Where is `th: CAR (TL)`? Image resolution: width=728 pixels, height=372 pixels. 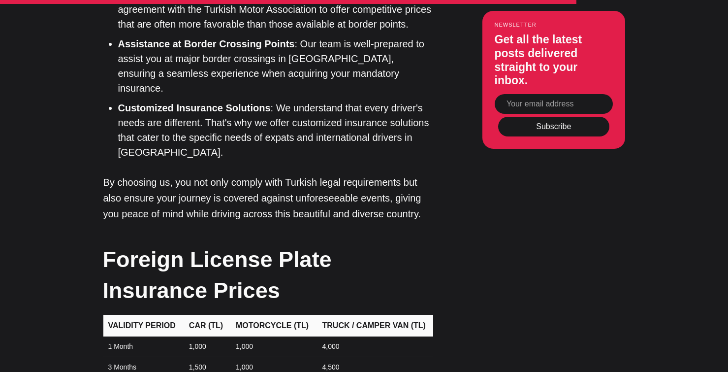 th: CAR (TL) is located at coordinates (206, 326).